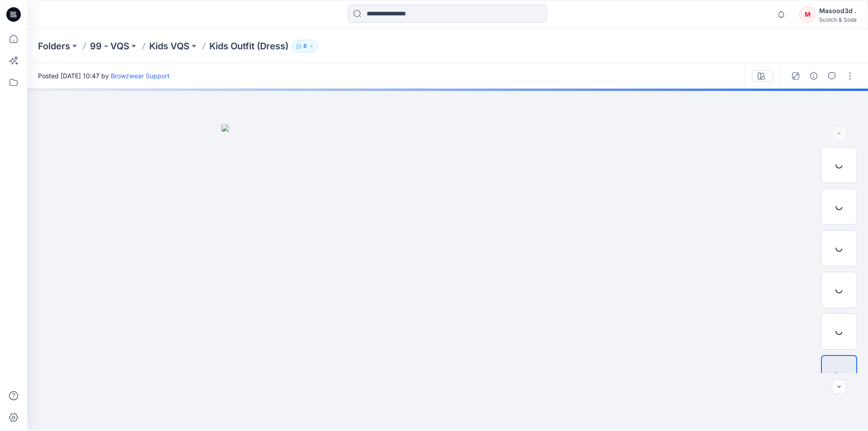 Image resolution: width=868 pixels, height=431 pixels. I want to click on p: 99 - VQS, so click(109, 46).